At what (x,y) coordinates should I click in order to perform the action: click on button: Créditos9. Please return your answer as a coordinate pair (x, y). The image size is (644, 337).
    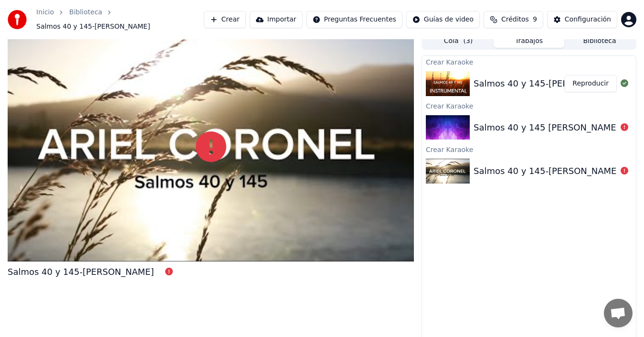
    Looking at the image, I should click on (513, 20).